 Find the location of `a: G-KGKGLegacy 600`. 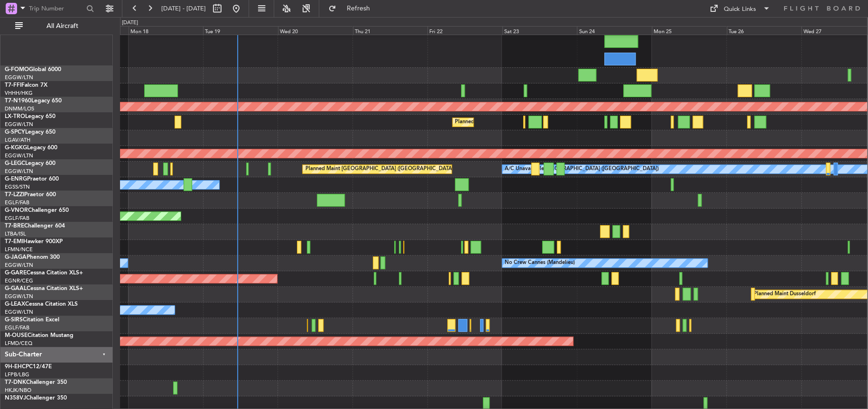

a: G-KGKGLegacy 600 is located at coordinates (31, 148).